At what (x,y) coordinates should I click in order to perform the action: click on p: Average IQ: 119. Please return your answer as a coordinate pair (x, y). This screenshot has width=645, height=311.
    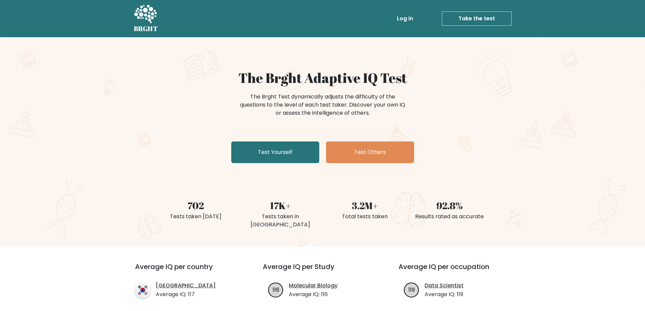
    Looking at the image, I should click on (444, 295).